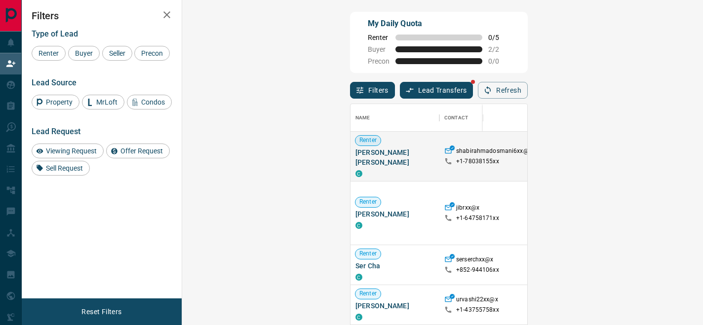  What do you see at coordinates (101, 312) in the screenshot?
I see `button: Reset Filters` at bounding box center [101, 312].